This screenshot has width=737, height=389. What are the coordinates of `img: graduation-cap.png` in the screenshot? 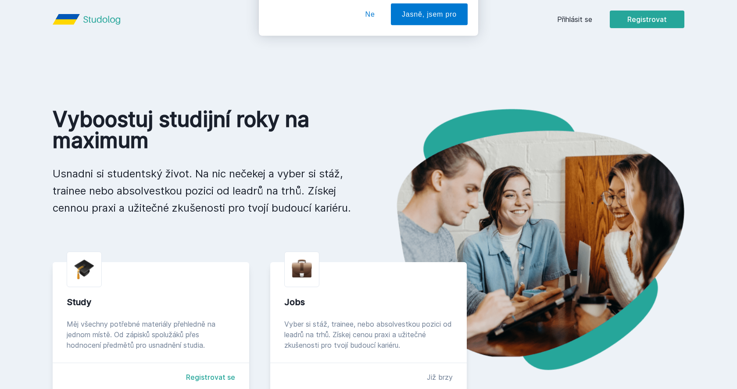 It's located at (84, 269).